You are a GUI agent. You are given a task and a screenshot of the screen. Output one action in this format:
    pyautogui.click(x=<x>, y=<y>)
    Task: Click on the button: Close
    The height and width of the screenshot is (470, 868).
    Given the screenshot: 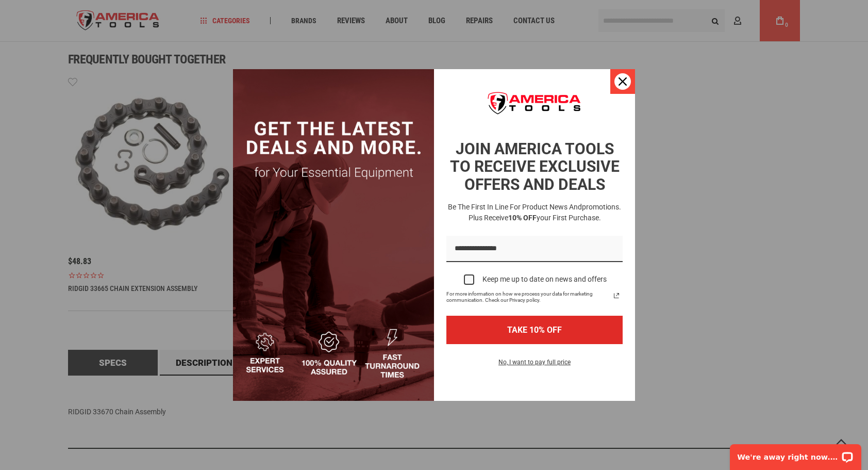 What is the action you would take?
    pyautogui.click(x=622, y=82)
    